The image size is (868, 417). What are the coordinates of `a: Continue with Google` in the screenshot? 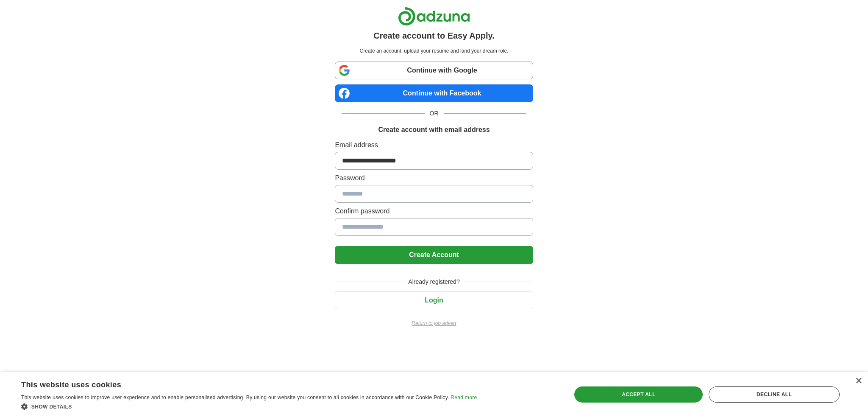 It's located at (433, 71).